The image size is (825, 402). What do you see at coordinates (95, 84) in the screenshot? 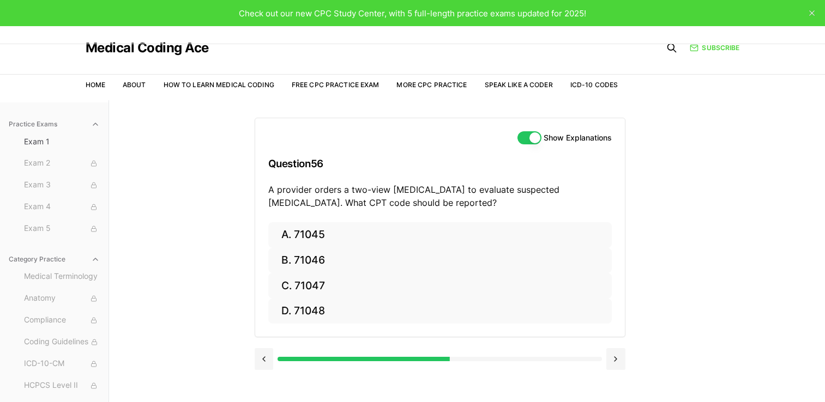
I see `a: Home` at bounding box center [95, 84].